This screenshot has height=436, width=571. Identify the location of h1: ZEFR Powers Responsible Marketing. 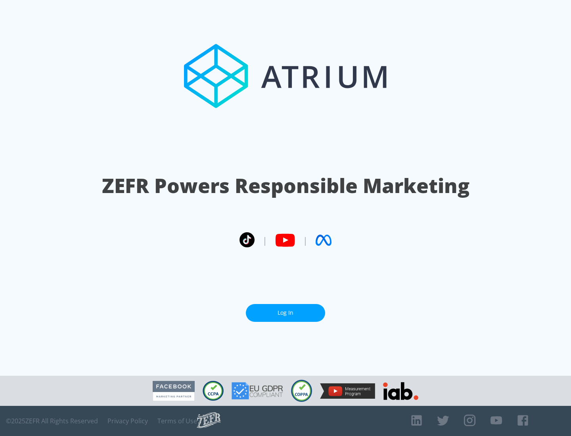
(285, 186).